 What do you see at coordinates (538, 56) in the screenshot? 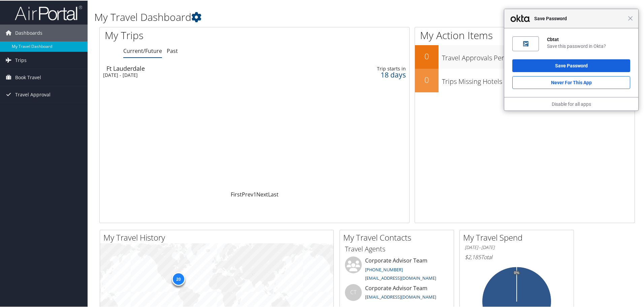
I see `h3: Travel Approvals Pending (Advisor Booked)` at bounding box center [538, 56].